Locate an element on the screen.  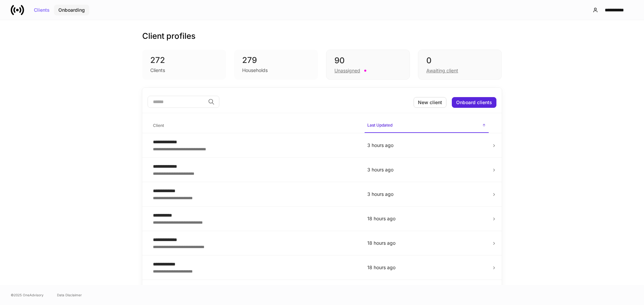
div: Unassigned is located at coordinates (347, 71).